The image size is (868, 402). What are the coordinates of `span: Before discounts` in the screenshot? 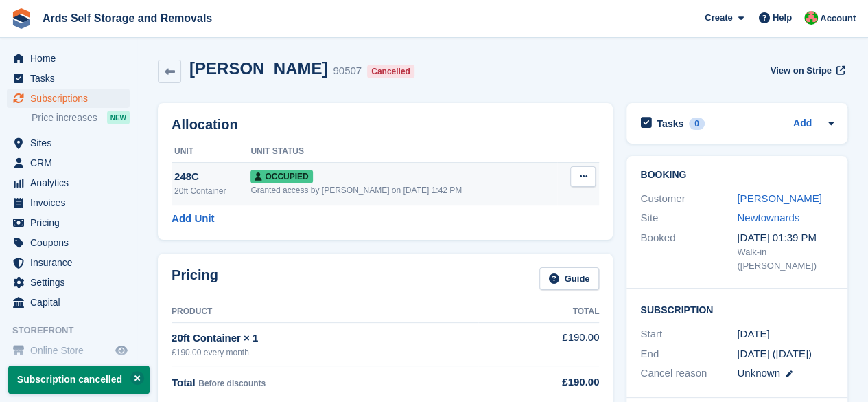 It's located at (232, 383).